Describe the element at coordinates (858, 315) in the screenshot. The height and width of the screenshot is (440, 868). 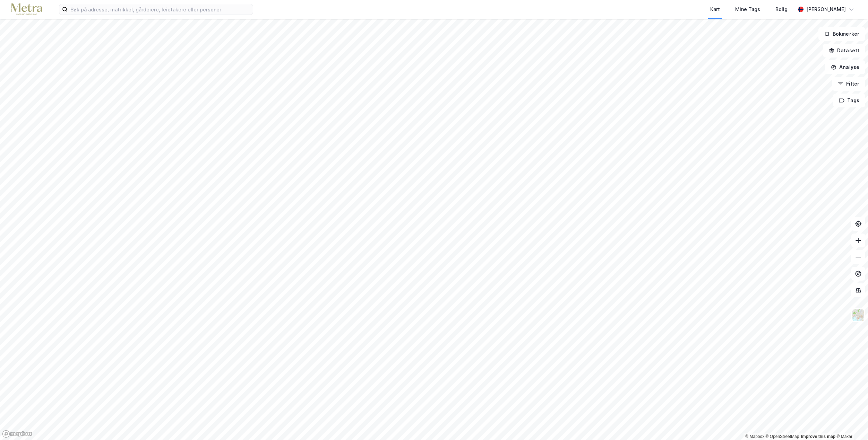
I see `img: Z` at that location.